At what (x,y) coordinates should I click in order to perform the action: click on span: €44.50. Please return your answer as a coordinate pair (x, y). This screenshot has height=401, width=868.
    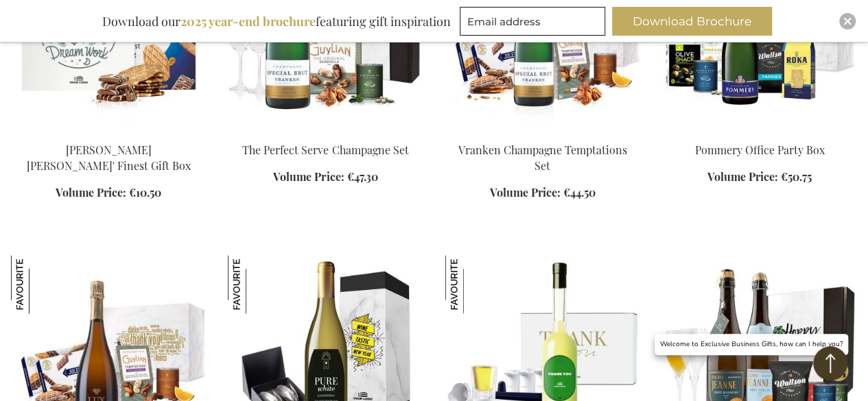
    Looking at the image, I should click on (579, 192).